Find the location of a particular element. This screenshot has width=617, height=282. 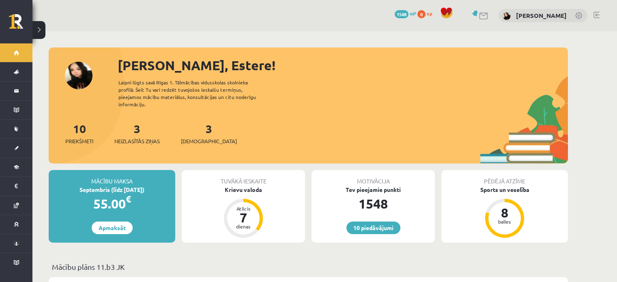

div: 7 is located at coordinates (243, 217).